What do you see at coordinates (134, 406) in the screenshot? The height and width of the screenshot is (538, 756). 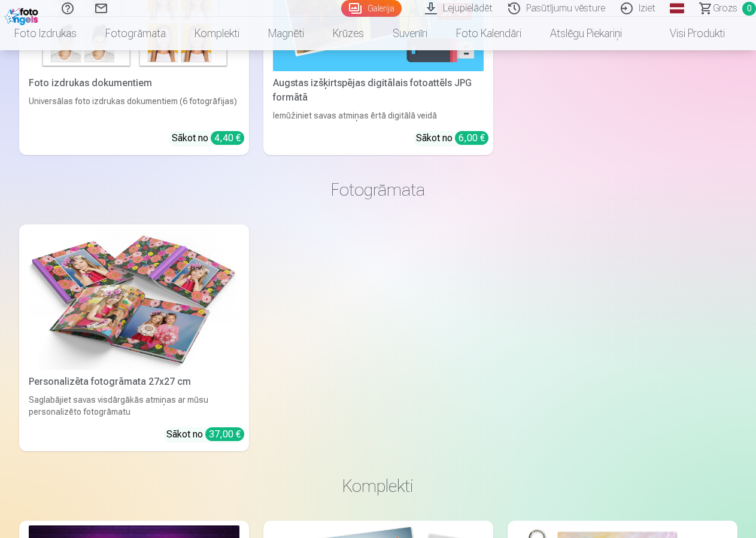 I see `div: Saglabājiet savas visdārgākās atmiņas ar mūsu personalizēto fotogrāmatu` at bounding box center [134, 406].